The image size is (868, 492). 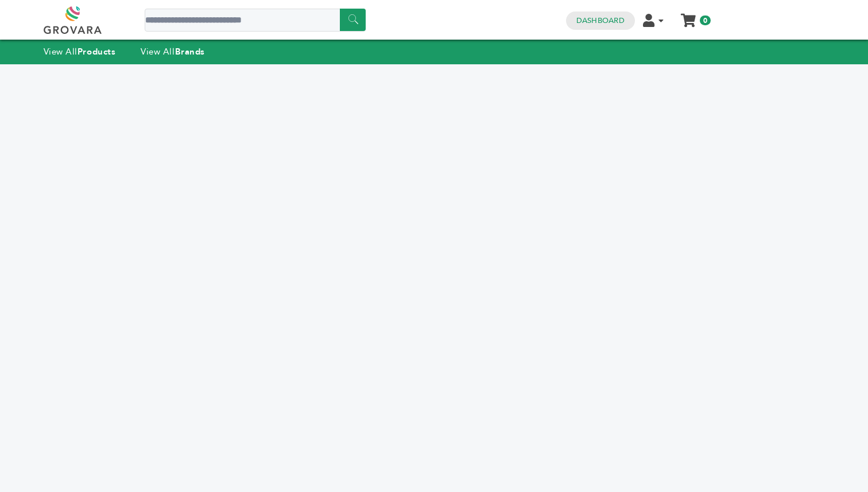 What do you see at coordinates (173, 52) in the screenshot?
I see `a: View AllBrands` at bounding box center [173, 52].